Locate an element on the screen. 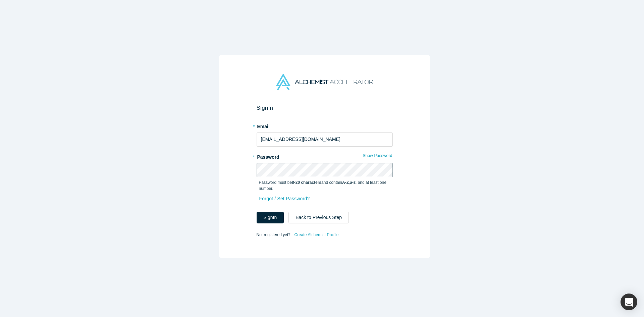 The image size is (644, 317). strong: A-Z is located at coordinates (345, 182).